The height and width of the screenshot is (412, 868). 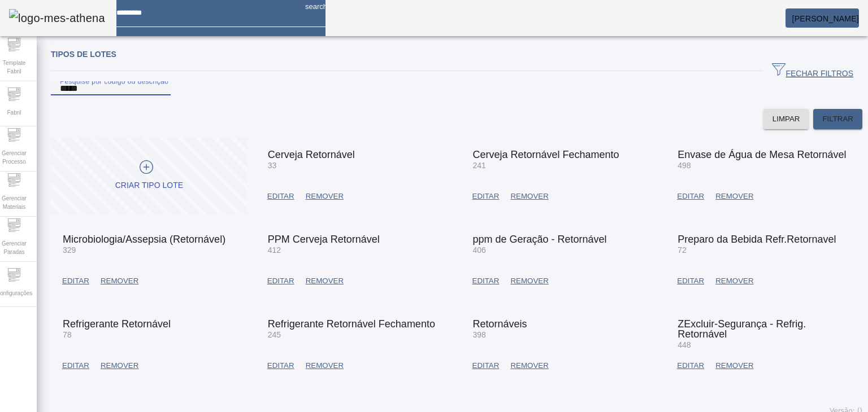 What do you see at coordinates (786, 119) in the screenshot?
I see `span: LIMPAR` at bounding box center [786, 119].